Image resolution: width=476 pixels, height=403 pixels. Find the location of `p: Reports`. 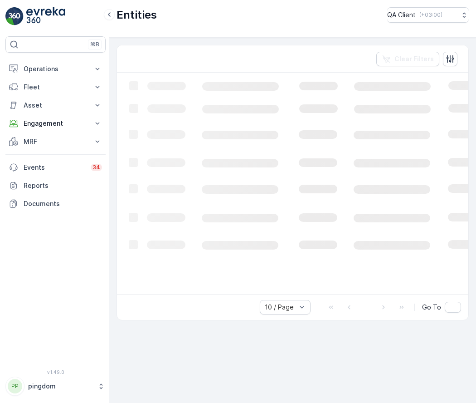

p: Reports is located at coordinates (63, 186).